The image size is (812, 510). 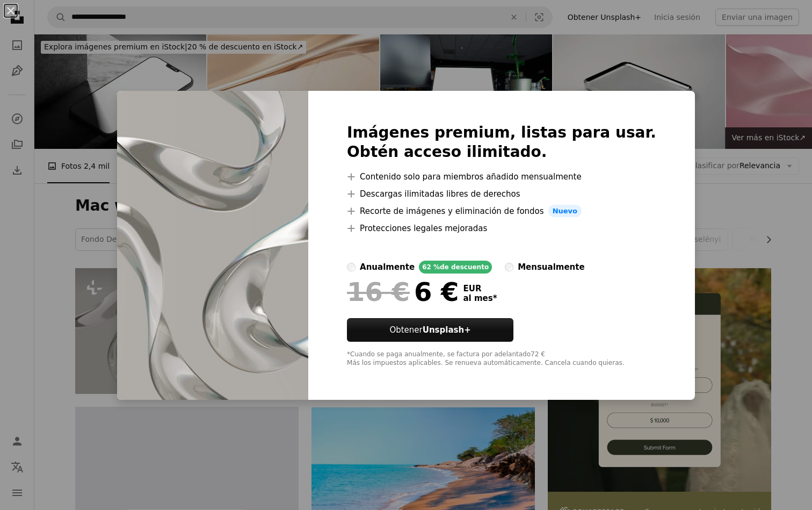 I want to click on div: 6 €, so click(x=403, y=292).